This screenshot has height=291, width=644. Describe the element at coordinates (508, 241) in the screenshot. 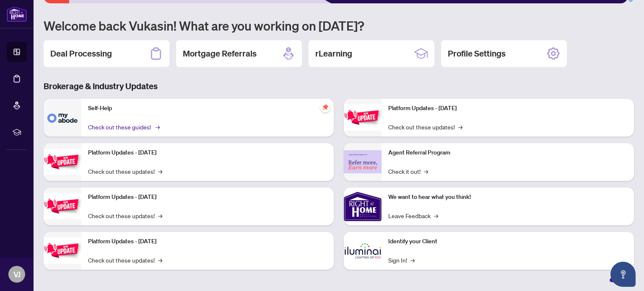

I see `p: Identify your Client` at that location.